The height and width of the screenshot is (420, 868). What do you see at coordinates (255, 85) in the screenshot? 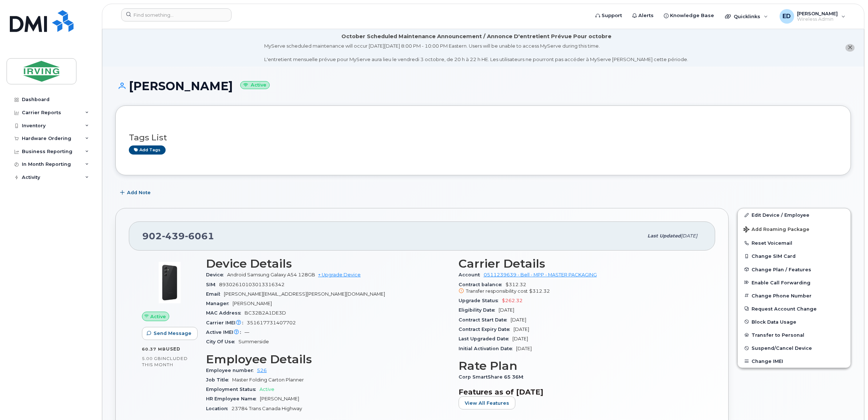
I see `small: Active` at bounding box center [255, 85].